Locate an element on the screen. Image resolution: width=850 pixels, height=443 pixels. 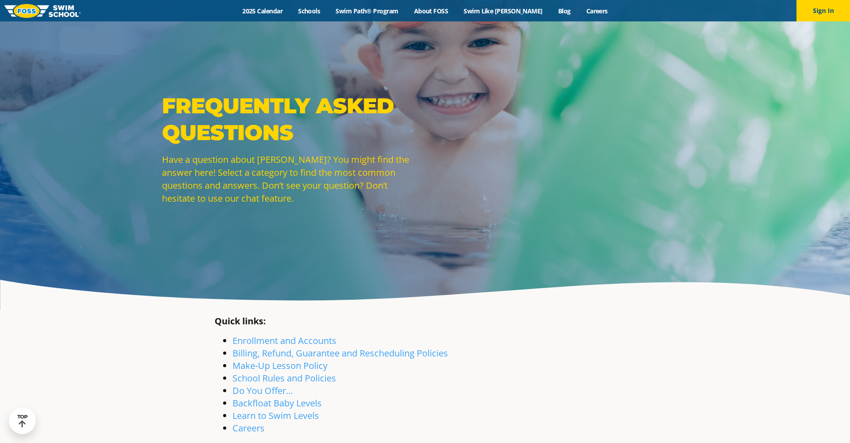
a: Billing, Refund, Guarantee and Rescheduling Policies is located at coordinates (340, 353).